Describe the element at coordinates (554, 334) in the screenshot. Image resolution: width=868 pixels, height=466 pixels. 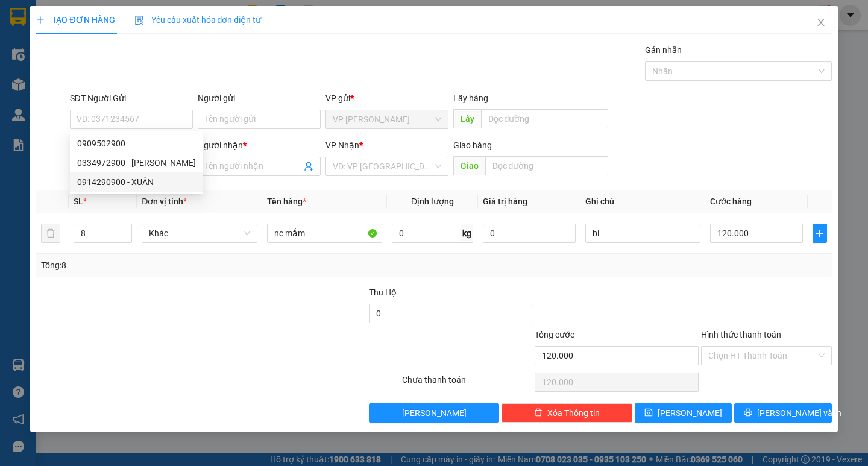
I see `span: Tổng cước` at that location.